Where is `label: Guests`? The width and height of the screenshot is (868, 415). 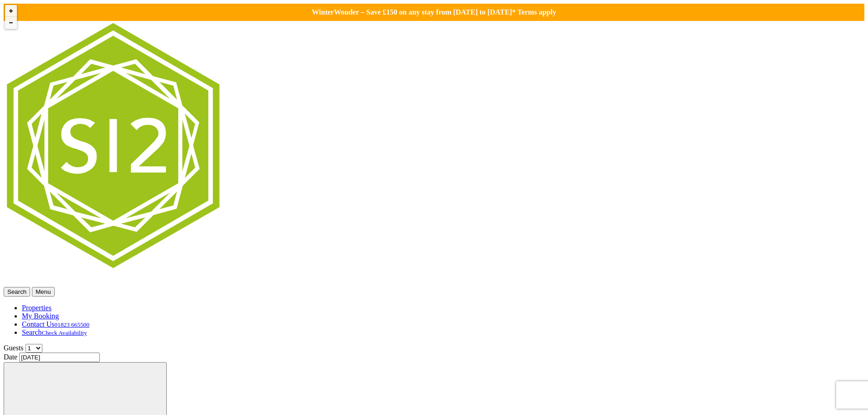
label: Guests is located at coordinates (13, 348).